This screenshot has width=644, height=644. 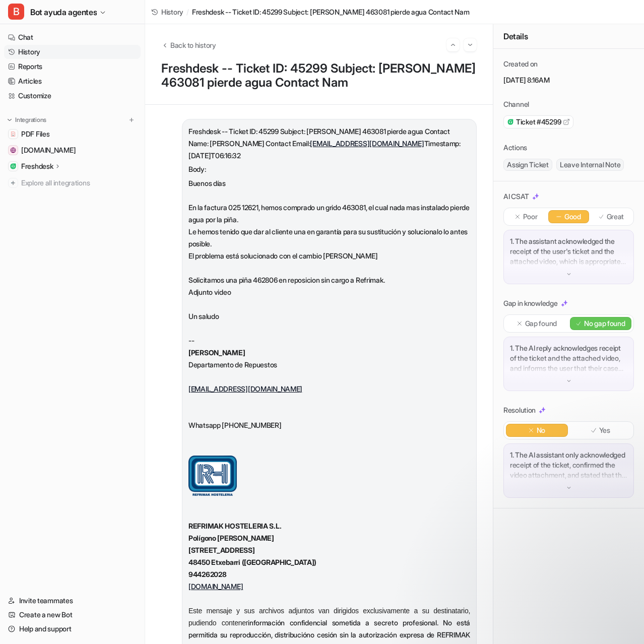 What do you see at coordinates (72, 629) in the screenshot?
I see `a: Help and support` at bounding box center [72, 629].